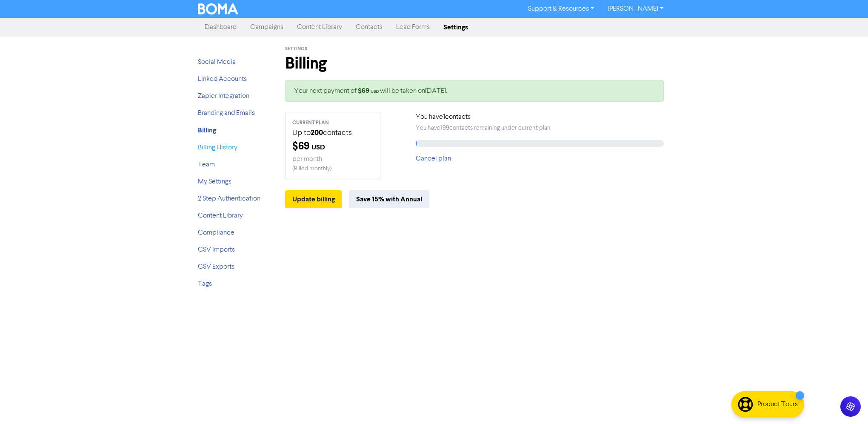 The width and height of the screenshot is (868, 424). What do you see at coordinates (216, 233) in the screenshot?
I see `a: Compliance` at bounding box center [216, 233].